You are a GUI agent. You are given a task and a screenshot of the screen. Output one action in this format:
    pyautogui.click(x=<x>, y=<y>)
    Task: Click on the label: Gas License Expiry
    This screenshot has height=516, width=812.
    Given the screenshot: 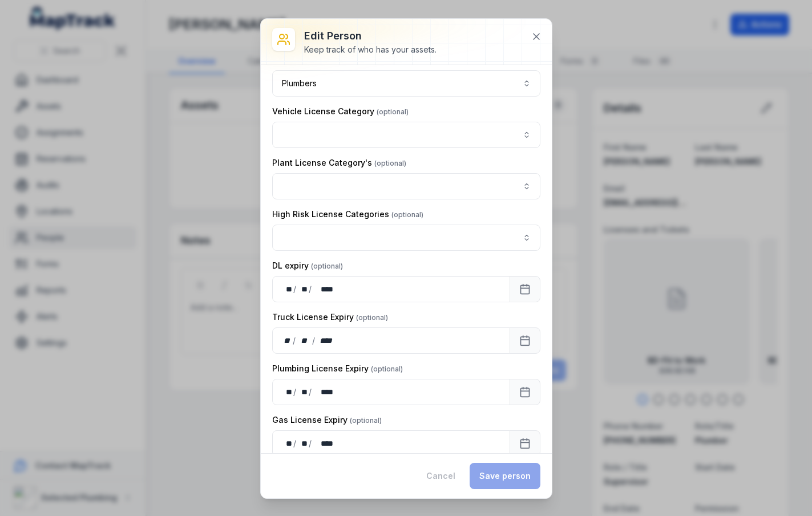 What is the action you would take?
    pyautogui.click(x=327, y=420)
    